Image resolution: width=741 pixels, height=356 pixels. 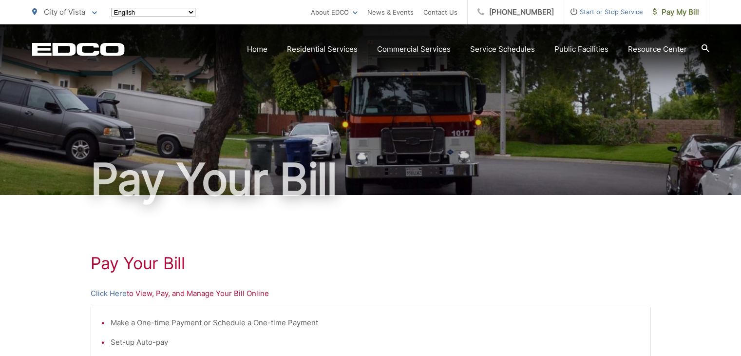 What do you see at coordinates (676, 12) in the screenshot?
I see `span: Pay My Bill` at bounding box center [676, 12].